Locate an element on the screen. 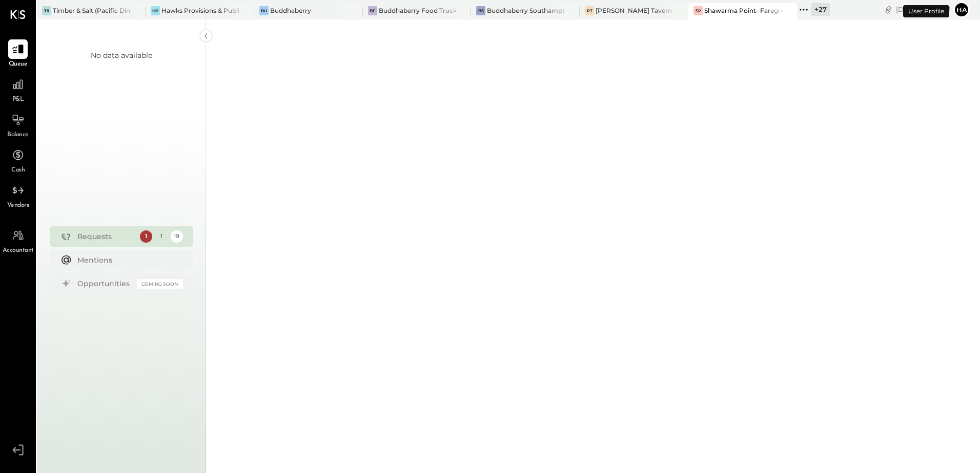  a: Queue is located at coordinates (18, 55).